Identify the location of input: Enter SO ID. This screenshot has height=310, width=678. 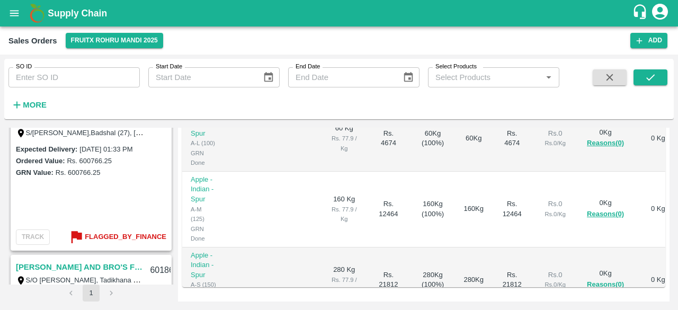
(74, 77).